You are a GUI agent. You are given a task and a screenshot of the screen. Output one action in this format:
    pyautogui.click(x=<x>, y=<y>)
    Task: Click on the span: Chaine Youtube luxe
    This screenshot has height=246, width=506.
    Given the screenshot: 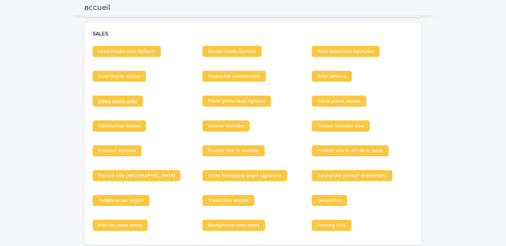 What is the action you would take?
    pyautogui.click(x=341, y=126)
    